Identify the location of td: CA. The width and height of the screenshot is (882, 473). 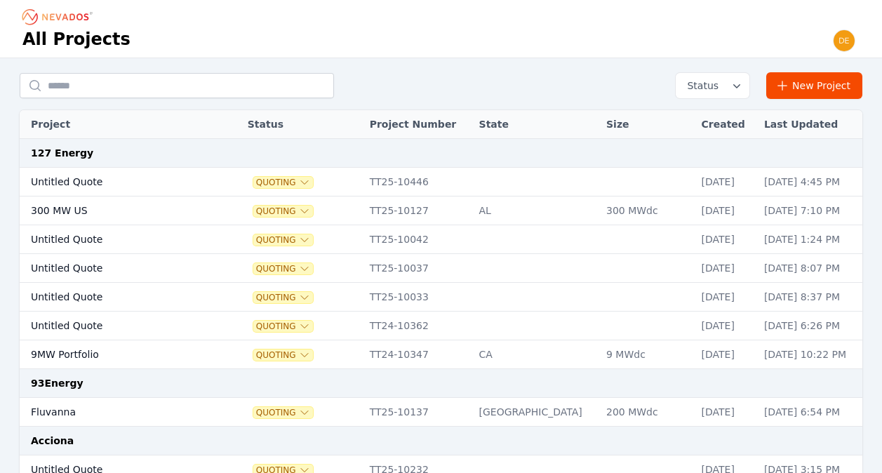
(536, 354).